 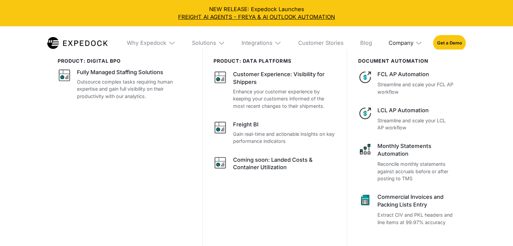 I want to click on a: FREIGHT AI AGENTS - FREYA & AI OUTLOOK AUTOMATION, so click(x=256, y=17).